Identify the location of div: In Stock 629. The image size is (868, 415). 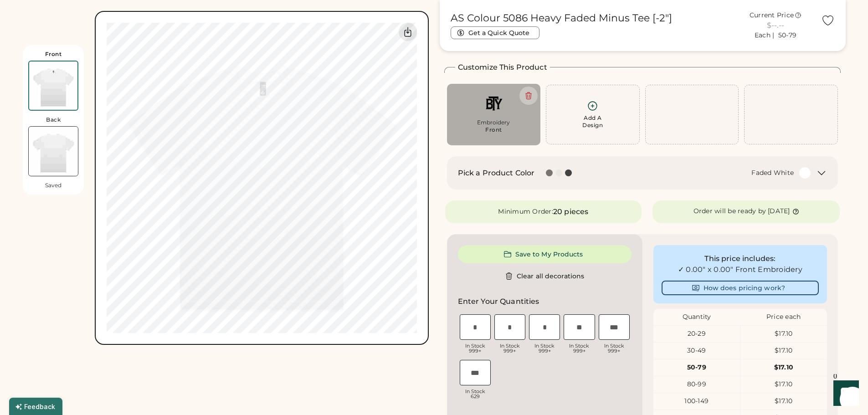
(475, 395).